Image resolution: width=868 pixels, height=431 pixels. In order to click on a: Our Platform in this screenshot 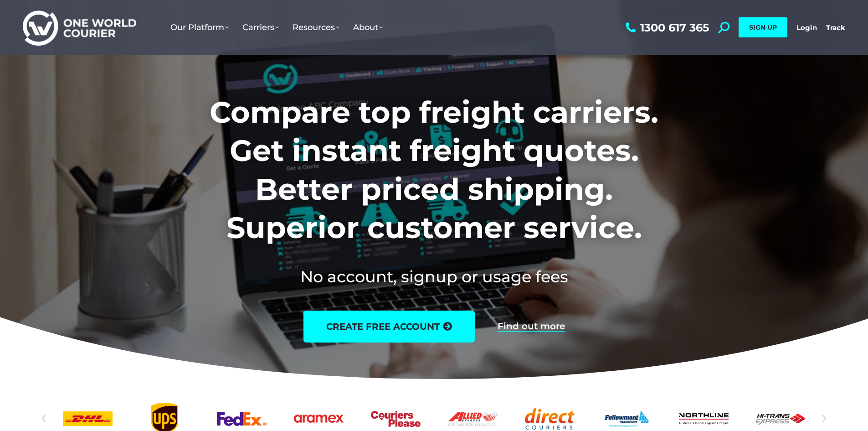, I will do `click(200, 27)`.